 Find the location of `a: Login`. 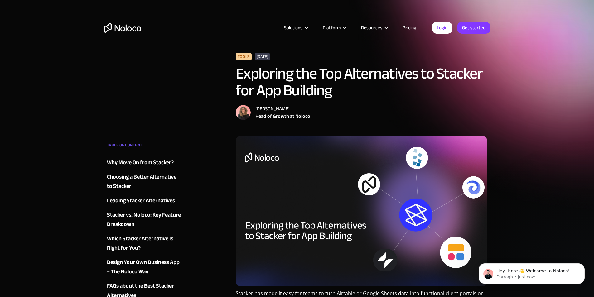

a: Login is located at coordinates (442, 28).